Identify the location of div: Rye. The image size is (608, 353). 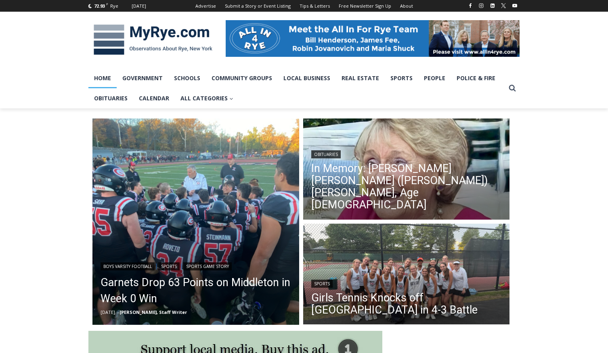
(114, 6).